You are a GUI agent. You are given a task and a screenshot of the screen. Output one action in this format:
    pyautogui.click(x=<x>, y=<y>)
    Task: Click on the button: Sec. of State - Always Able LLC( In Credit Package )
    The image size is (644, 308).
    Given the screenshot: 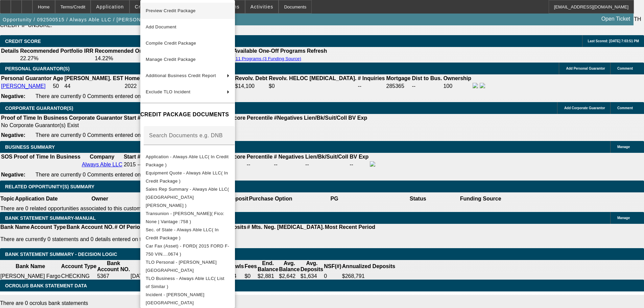 What is the action you would take?
    pyautogui.click(x=188, y=234)
    